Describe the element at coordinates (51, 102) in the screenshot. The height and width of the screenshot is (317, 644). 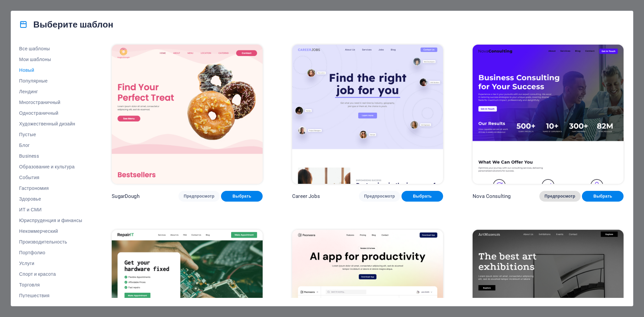
I see `button: Многостраничный` at that location.